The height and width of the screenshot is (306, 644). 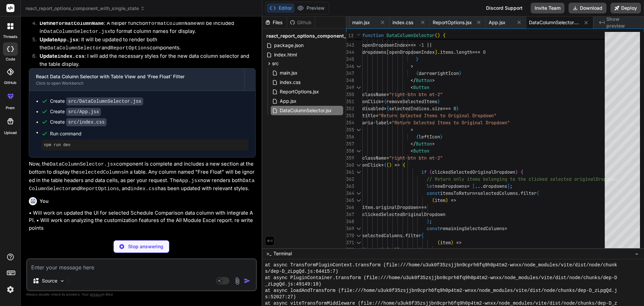 I want to click on div: 364, so click(x=350, y=193).